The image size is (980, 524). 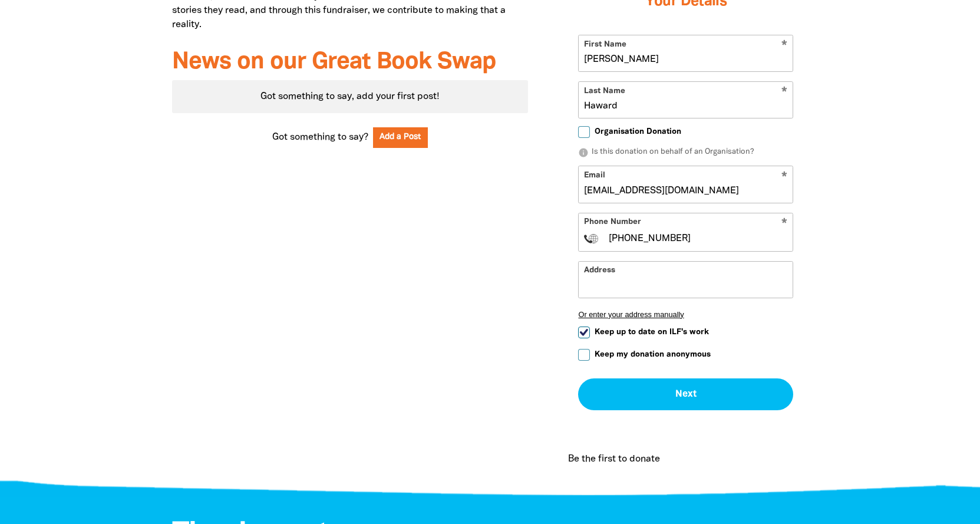 I want to click on p: Be the first to donate, so click(x=614, y=459).